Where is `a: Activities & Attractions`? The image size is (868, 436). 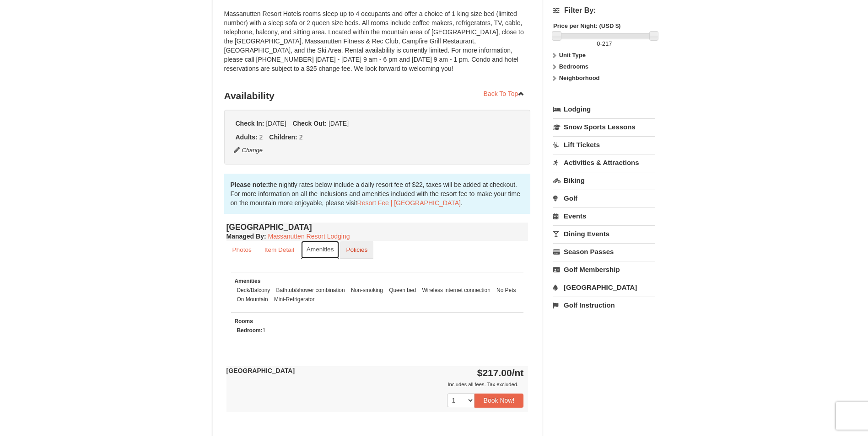 a: Activities & Attractions is located at coordinates (604, 162).